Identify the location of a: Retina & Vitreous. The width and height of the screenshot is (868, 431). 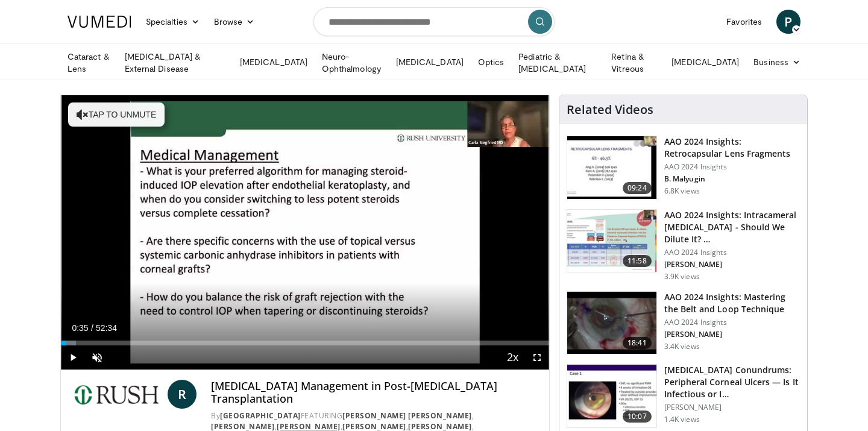
(634, 63).